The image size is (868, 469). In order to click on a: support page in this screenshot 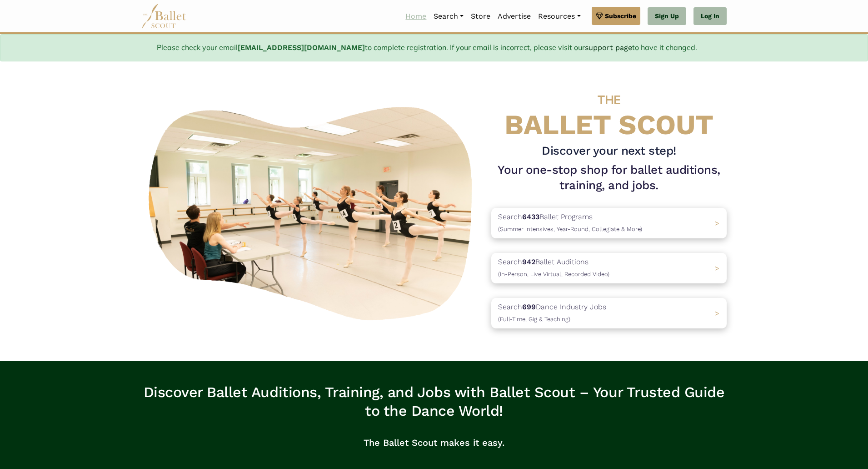, I will do `click(608, 48)`.